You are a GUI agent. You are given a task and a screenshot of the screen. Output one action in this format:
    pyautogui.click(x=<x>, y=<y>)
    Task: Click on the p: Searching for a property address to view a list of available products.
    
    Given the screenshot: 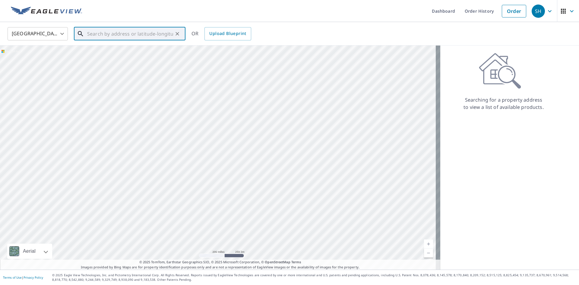 What is the action you would take?
    pyautogui.click(x=503, y=103)
    